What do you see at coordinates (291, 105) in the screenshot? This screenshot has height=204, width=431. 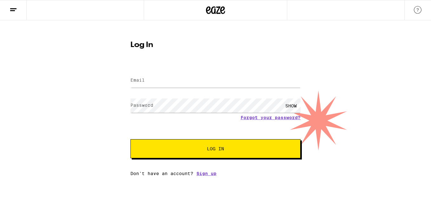 I see `div: SHOW` at bounding box center [291, 105].